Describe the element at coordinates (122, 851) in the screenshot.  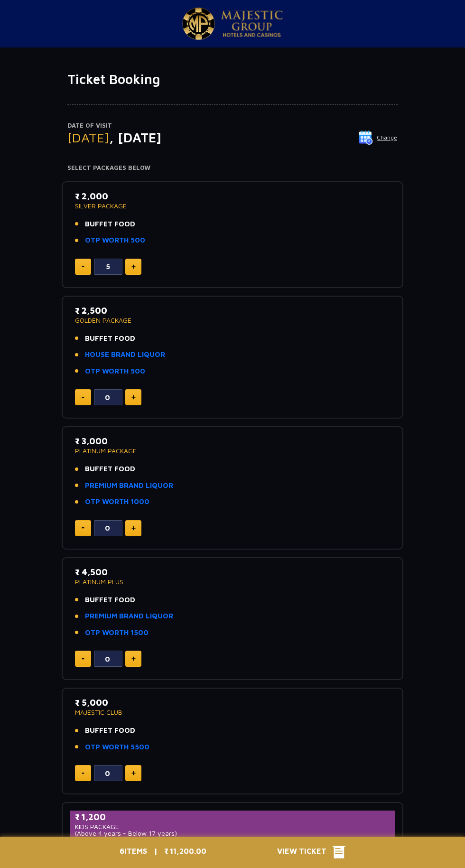
I see `span: 6` at that location.